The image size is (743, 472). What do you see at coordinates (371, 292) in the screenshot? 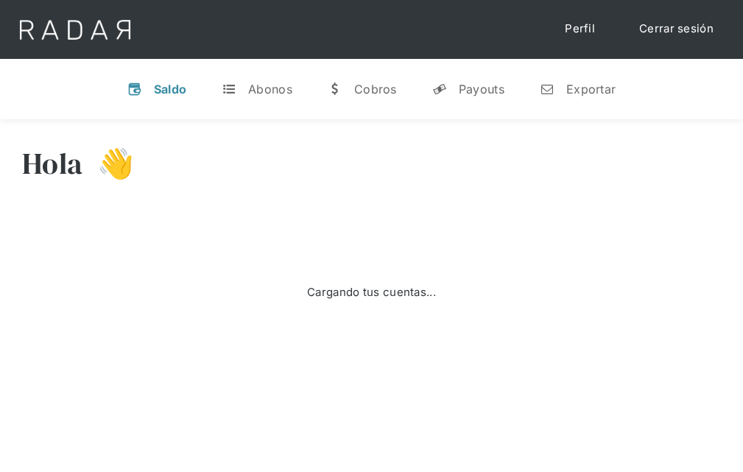
I see `div: Cargando tus cuentas...` at bounding box center [371, 292].